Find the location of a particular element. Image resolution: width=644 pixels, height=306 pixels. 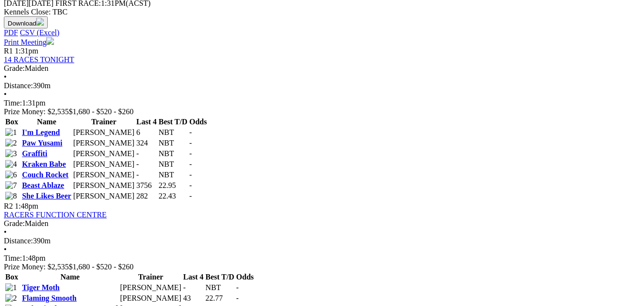

td: 22.43 is located at coordinates (173, 196).